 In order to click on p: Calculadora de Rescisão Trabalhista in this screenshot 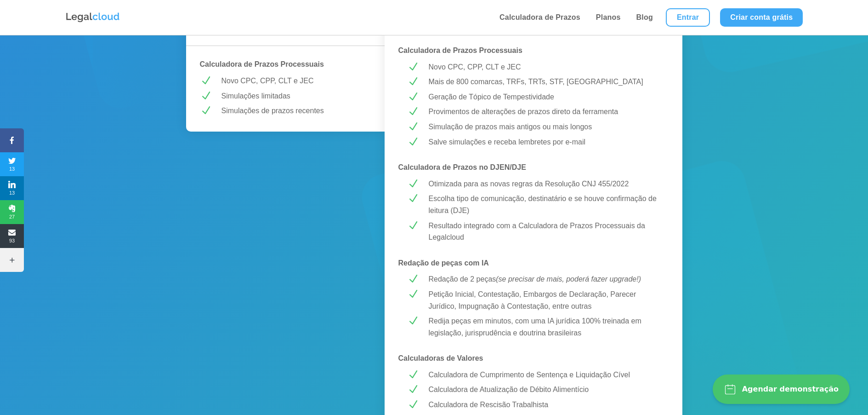, I will do `click(544, 405)`.